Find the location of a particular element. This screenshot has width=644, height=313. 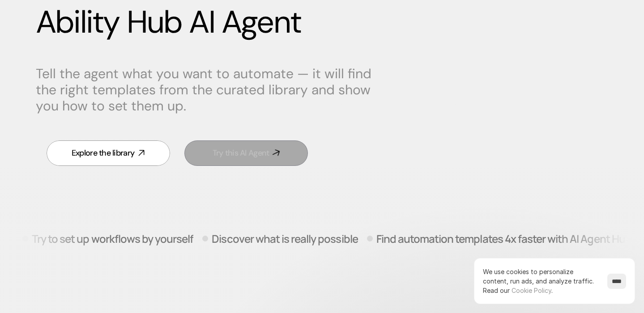

h1: Ability Hub AI Agent is located at coordinates (322, 22).